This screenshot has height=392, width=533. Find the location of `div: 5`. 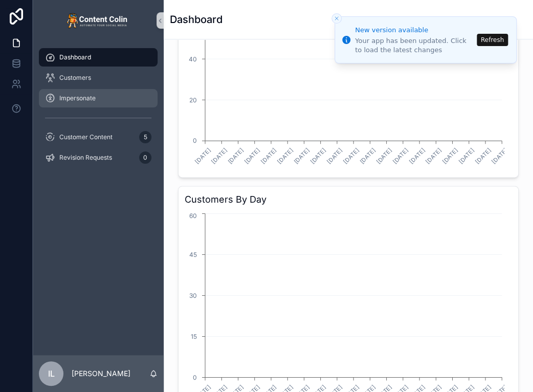

div: 5 is located at coordinates (145, 137).